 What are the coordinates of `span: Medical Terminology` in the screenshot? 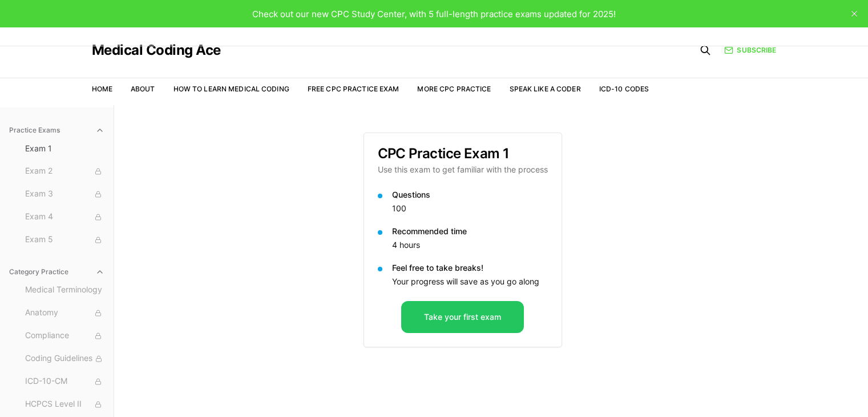 It's located at (65, 290).